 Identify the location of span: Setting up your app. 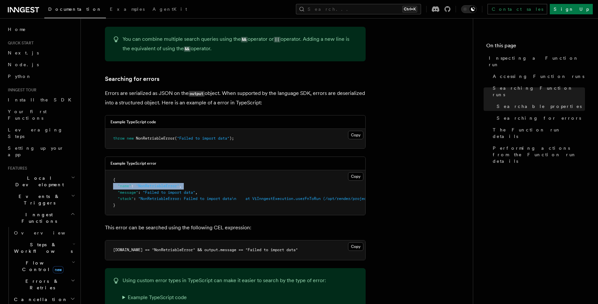
(36, 151).